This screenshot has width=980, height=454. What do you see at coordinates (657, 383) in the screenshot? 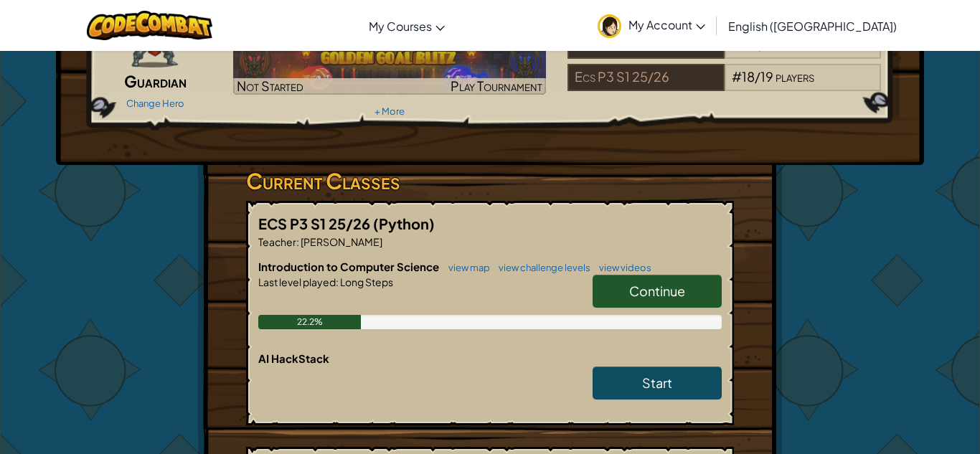
I see `a: Start` at bounding box center [657, 383].